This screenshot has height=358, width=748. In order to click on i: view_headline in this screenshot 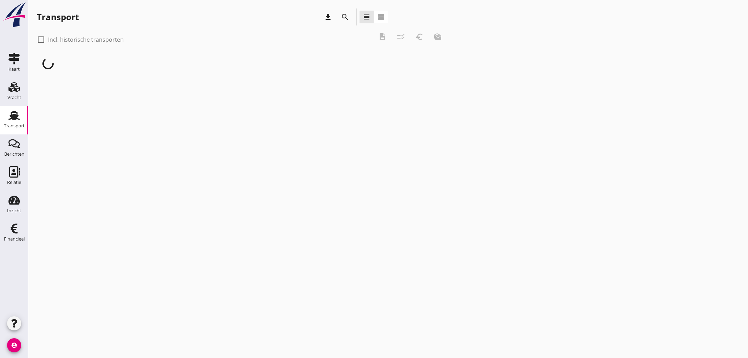, I will do `click(366, 17)`.